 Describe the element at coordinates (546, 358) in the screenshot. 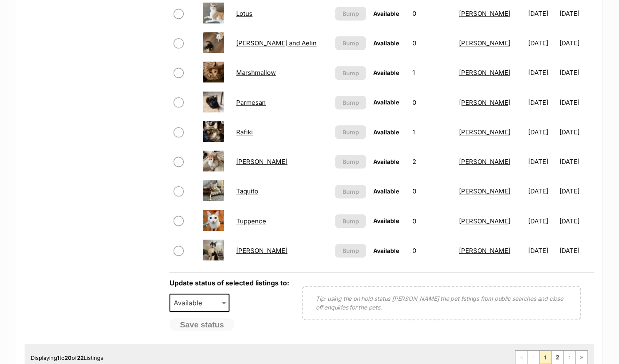

I see `span: Page 1` at that location.